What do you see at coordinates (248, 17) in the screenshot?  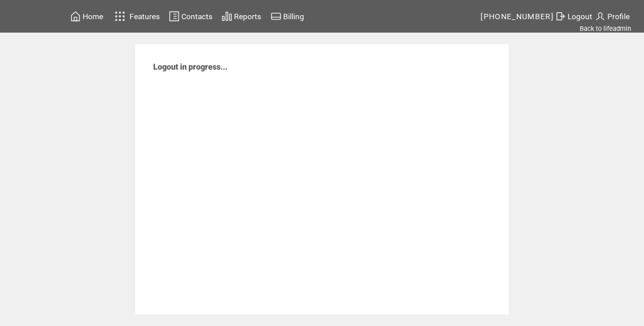 I see `span: Reports` at bounding box center [248, 17].